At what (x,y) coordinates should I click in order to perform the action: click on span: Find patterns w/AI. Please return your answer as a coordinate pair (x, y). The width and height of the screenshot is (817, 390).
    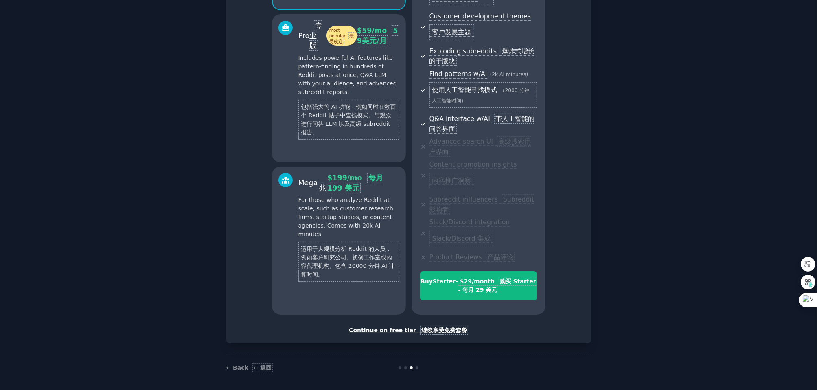
    Looking at the image, I should click on (458, 74).